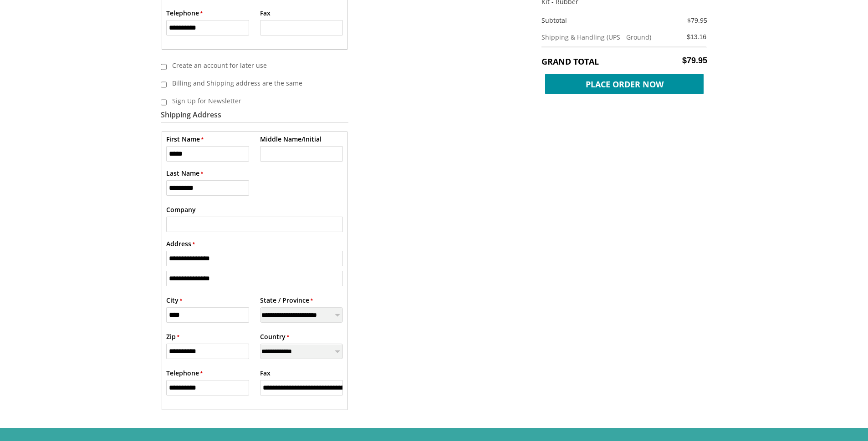 The width and height of the screenshot is (868, 441). I want to click on label: First Name, so click(185, 139).